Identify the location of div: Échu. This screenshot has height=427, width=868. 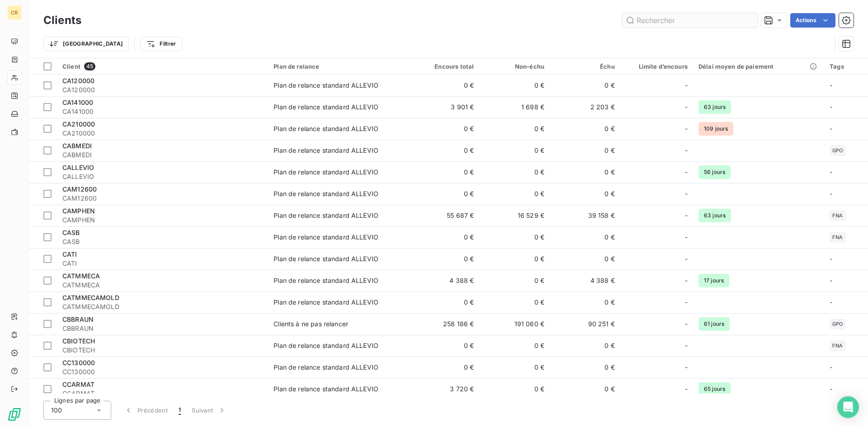
(585, 66).